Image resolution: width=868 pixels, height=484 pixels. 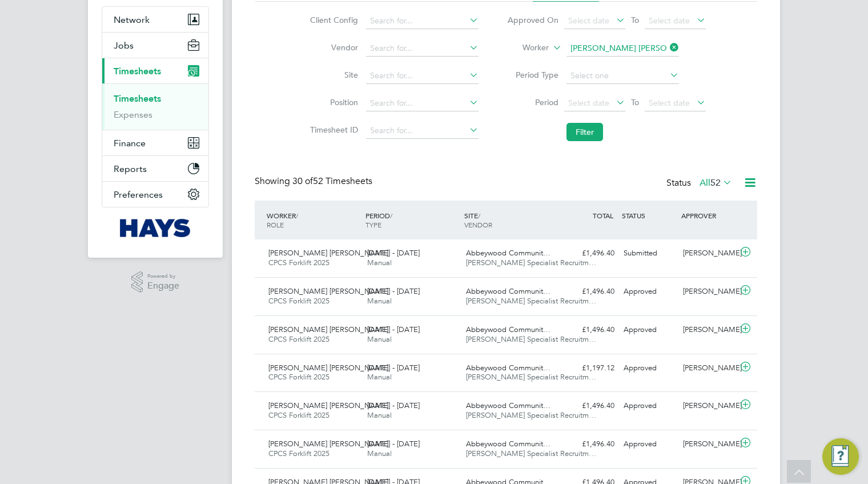 What do you see at coordinates (156, 282) in the screenshot?
I see `a: Powered byEngage` at bounding box center [156, 282].